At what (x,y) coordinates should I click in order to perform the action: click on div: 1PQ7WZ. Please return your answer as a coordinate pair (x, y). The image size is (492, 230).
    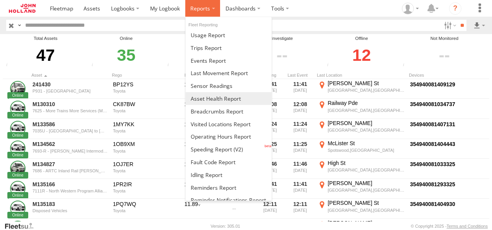
    Looking at the image, I should click on (141, 224).